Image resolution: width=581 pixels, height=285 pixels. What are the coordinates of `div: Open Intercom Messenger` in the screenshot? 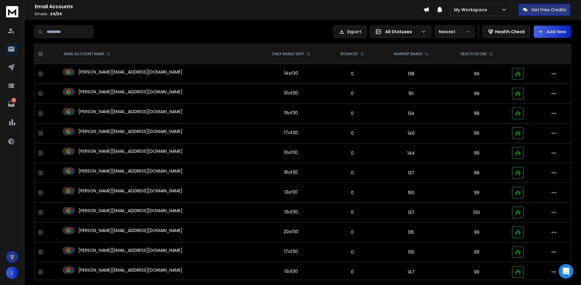 It's located at (566, 271).